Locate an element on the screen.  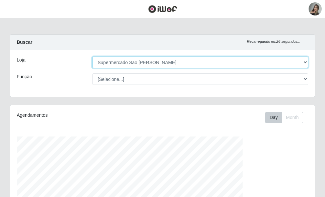
div: First group is located at coordinates (284, 117).